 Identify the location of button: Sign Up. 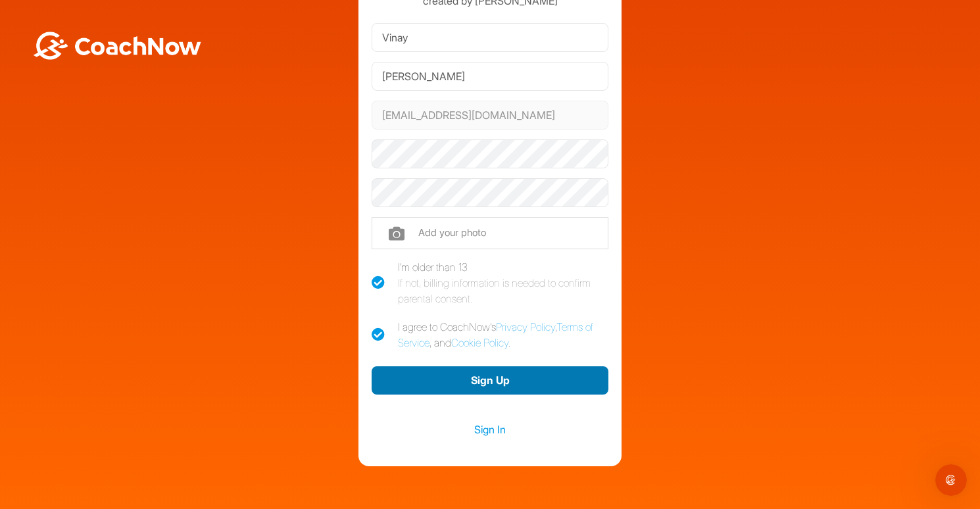
(490, 380).